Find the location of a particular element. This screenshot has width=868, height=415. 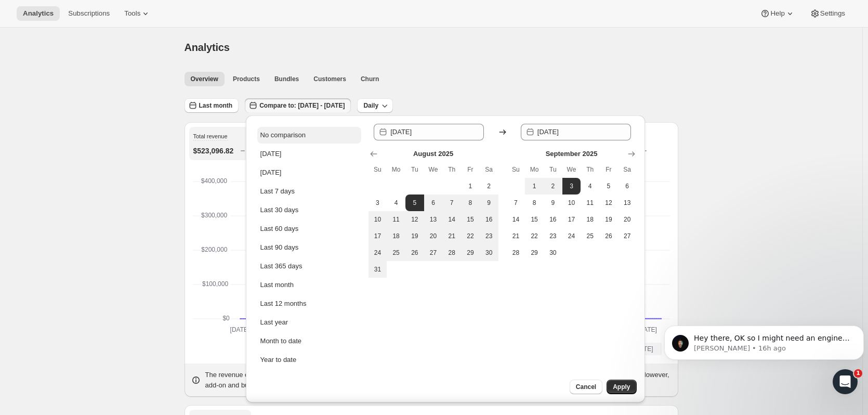

span: 5 is located at coordinates (609, 186).